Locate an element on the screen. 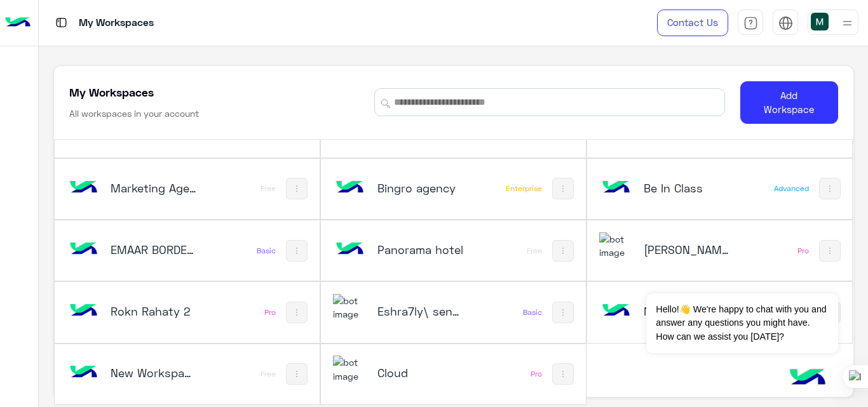 The width and height of the screenshot is (868, 407). img: hulul-logo.png is located at coordinates (808, 378).